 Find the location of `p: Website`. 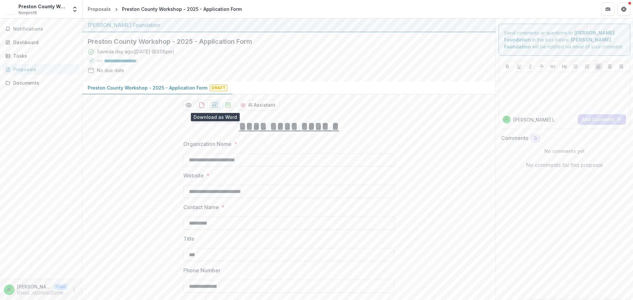

p: Website is located at coordinates (194, 176).